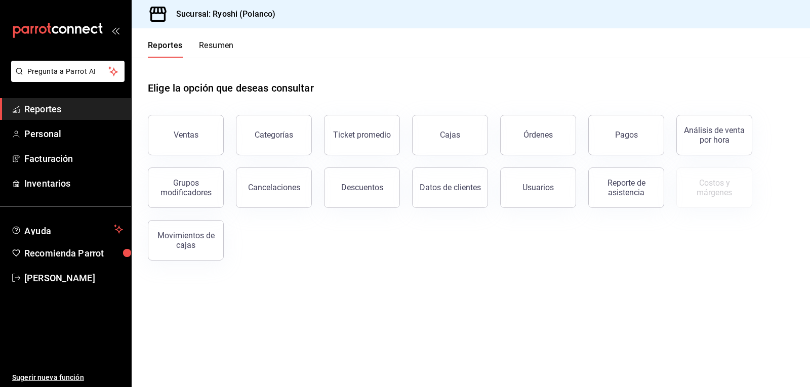 The height and width of the screenshot is (387, 810). Describe the element at coordinates (362, 135) in the screenshot. I see `div: Ticket promedio` at that location.